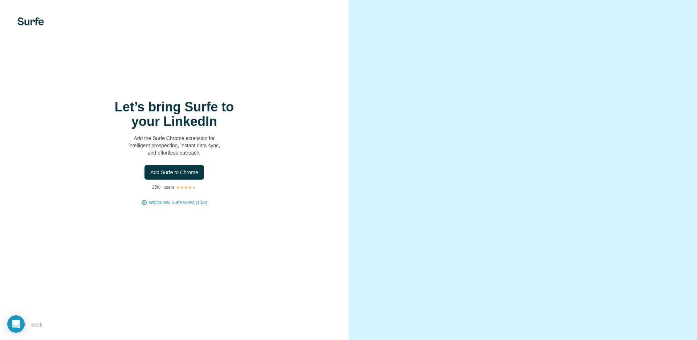 This screenshot has width=697, height=340. What do you see at coordinates (16, 324) in the screenshot?
I see `div: Open Intercom Messenger` at bounding box center [16, 324].